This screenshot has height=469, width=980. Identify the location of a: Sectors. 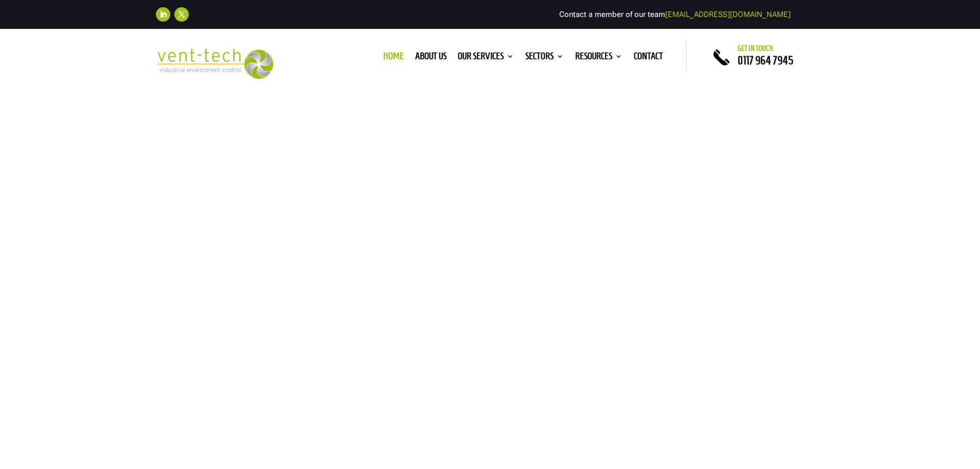
(544, 58).